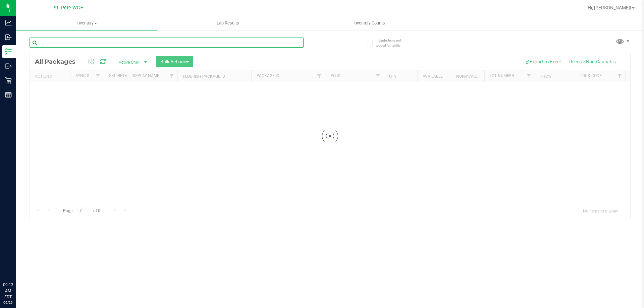 This screenshot has height=308, width=644. What do you see at coordinates (8, 302) in the screenshot?
I see `p: 09/29` at bounding box center [8, 302].